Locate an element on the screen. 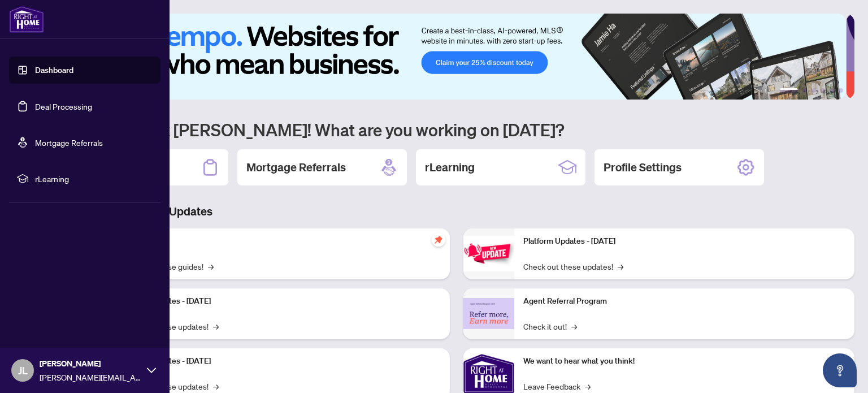 The width and height of the screenshot is (868, 393). a: Check it out!→ is located at coordinates (550, 326).